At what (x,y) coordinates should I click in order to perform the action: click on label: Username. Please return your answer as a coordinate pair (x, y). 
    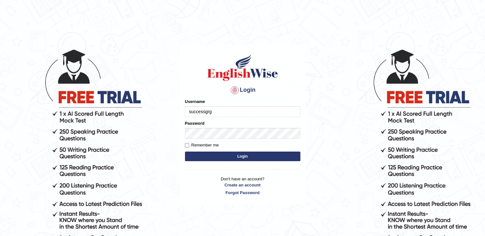
    Looking at the image, I should click on (195, 102).